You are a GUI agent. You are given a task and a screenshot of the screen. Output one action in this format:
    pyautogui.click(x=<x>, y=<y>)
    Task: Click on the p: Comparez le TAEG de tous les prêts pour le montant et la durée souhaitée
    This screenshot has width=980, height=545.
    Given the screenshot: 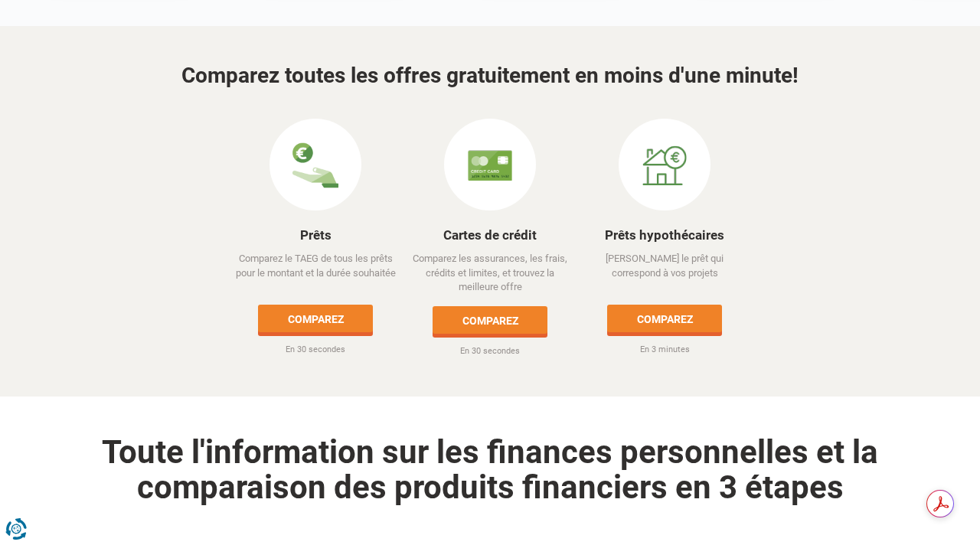 What is the action you would take?
    pyautogui.click(x=315, y=272)
    